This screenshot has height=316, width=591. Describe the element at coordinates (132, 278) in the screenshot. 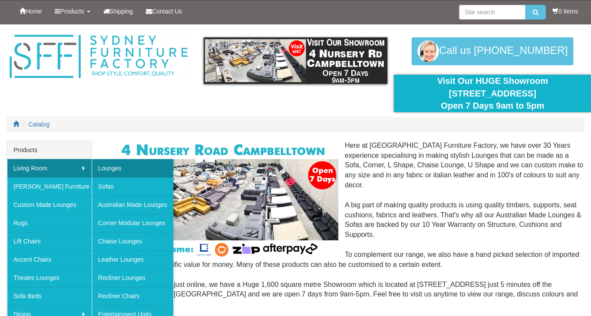

I see `a: Recliner Lounges` at that location.